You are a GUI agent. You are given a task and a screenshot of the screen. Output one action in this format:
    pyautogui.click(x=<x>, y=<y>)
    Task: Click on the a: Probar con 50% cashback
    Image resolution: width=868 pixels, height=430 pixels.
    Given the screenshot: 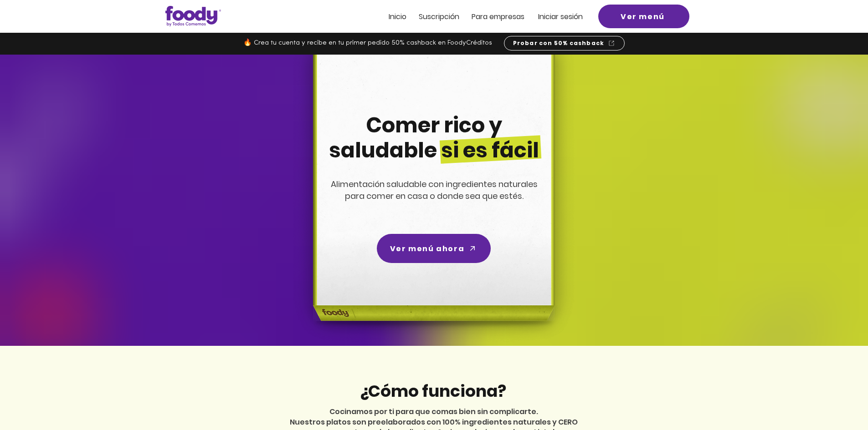 What is the action you would take?
    pyautogui.click(x=564, y=43)
    